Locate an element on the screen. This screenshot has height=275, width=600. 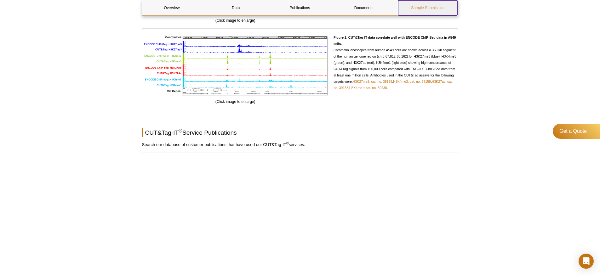
p: Search our database of customer publications that have used our CUT&Tag-IT services. is located at coordinates (300, 145).